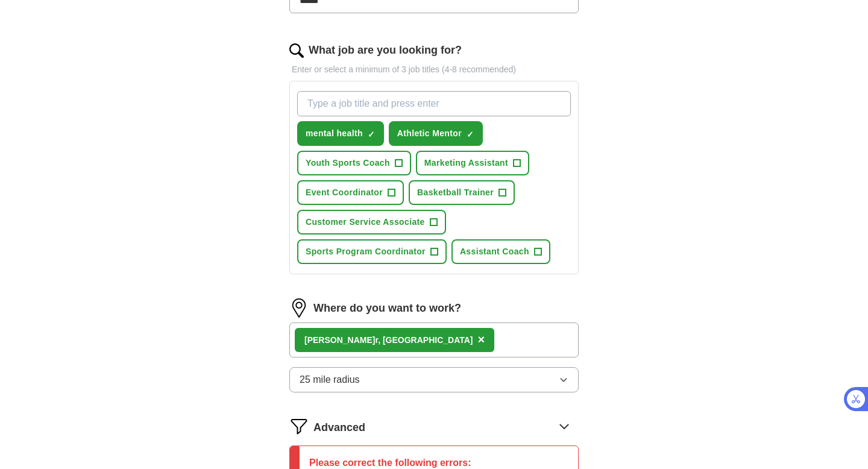 The image size is (868, 469). Describe the element at coordinates (350, 192) in the screenshot. I see `button: Event Coordinator` at that location.